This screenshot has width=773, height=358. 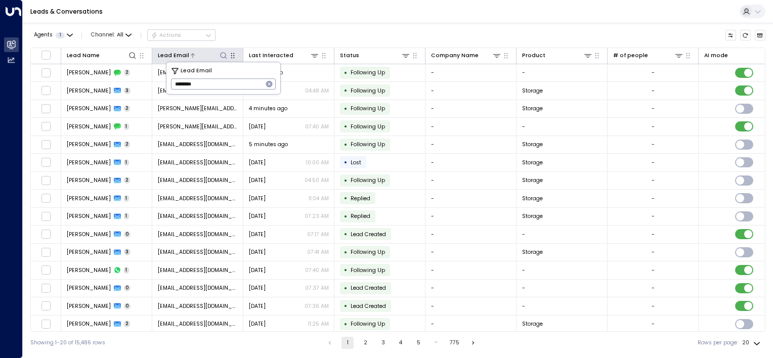 I want to click on p: 04:48 AM, so click(x=317, y=91).